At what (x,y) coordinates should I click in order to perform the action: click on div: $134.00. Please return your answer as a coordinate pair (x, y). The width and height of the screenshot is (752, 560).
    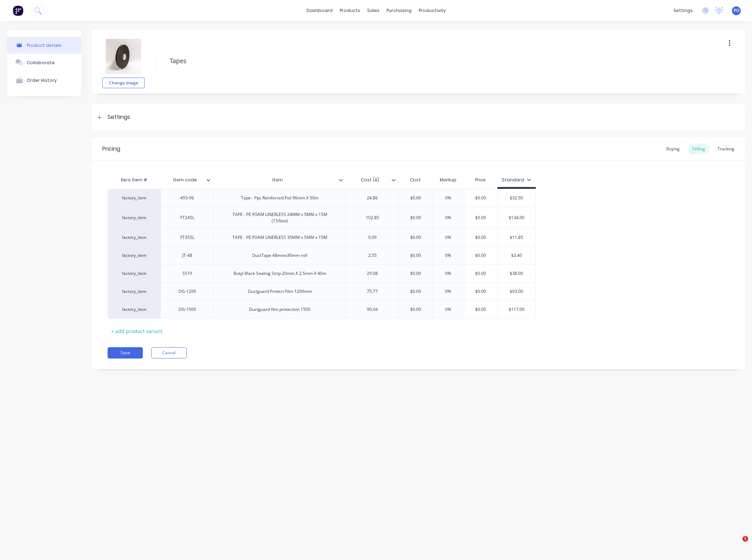
    Looking at the image, I should click on (517, 217).